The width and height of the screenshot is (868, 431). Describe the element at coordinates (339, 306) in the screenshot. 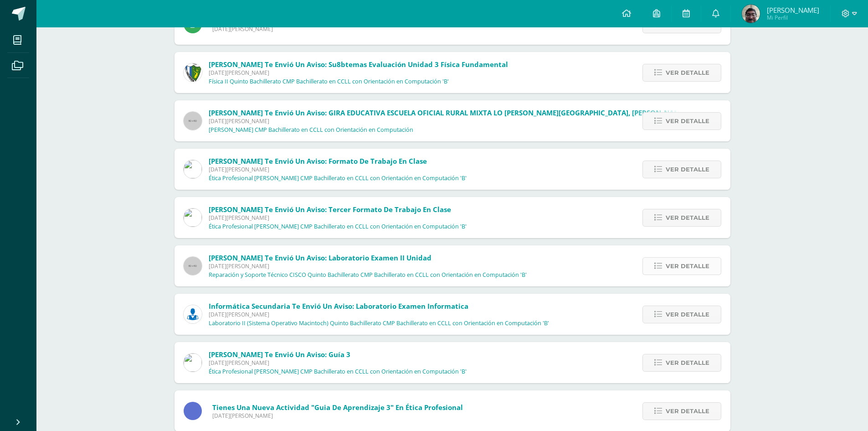

I see `span: Informática Secundaria te envió un aviso: Laboratorio Examen Informatica` at that location.